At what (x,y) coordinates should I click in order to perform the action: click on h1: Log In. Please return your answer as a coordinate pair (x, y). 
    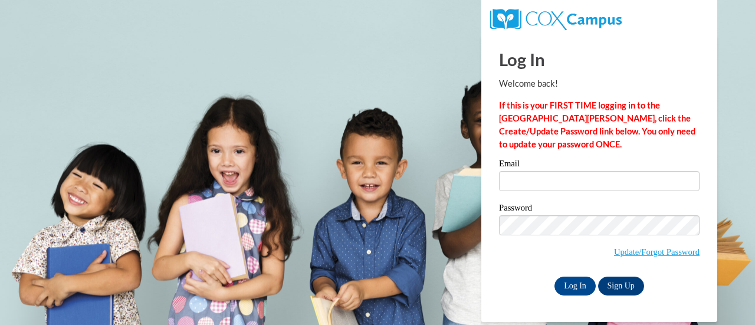
    Looking at the image, I should click on (599, 59).